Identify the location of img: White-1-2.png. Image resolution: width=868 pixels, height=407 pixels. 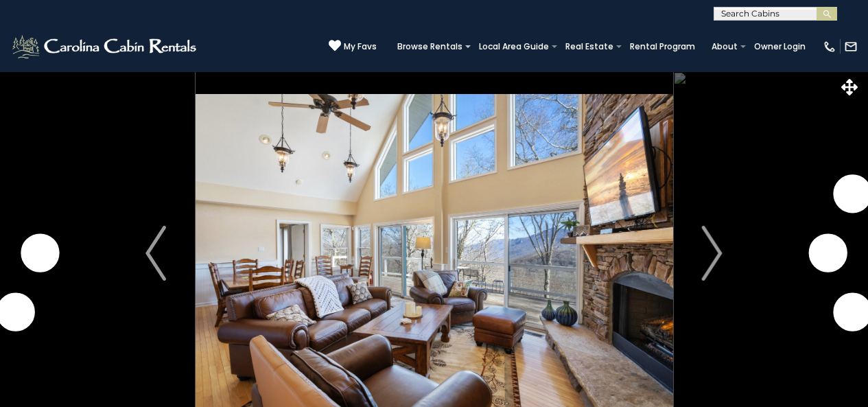
(105, 47).